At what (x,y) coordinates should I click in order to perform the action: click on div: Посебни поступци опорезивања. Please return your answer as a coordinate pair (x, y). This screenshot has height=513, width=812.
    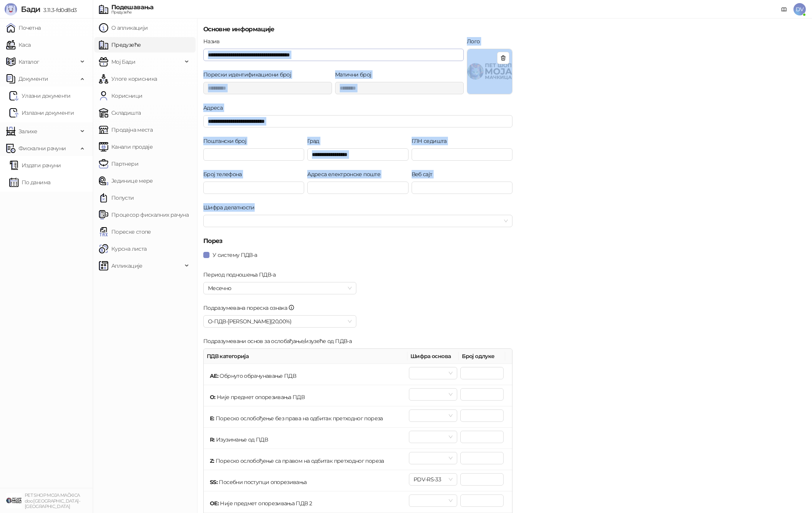
    Looking at the image, I should click on (258, 482).